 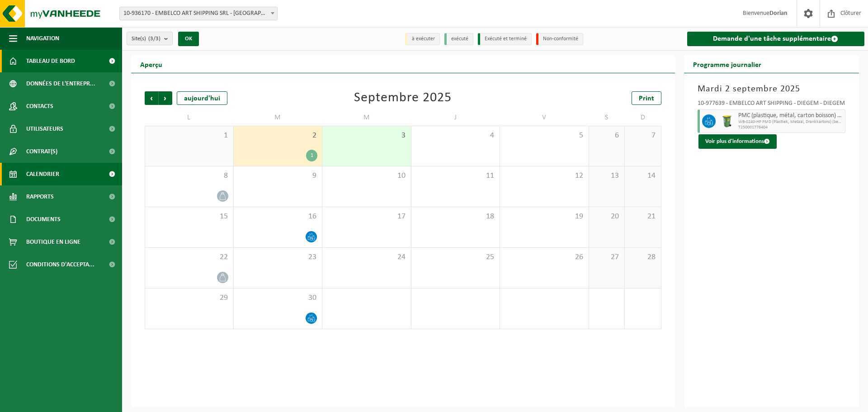 What do you see at coordinates (422, 39) in the screenshot?
I see `li: à exécuter` at bounding box center [422, 39].